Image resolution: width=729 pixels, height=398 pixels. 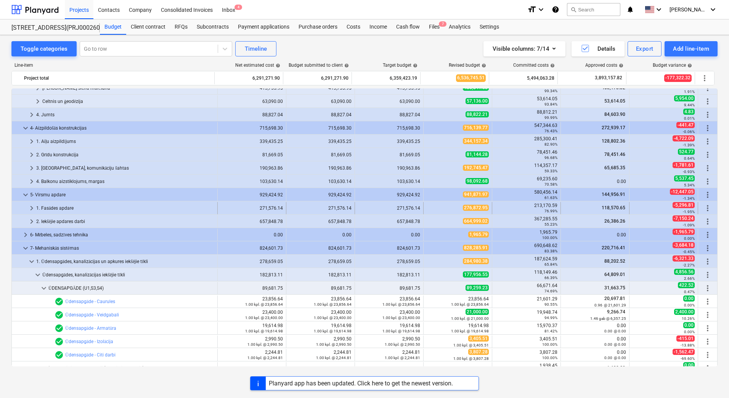 What do you see at coordinates (526, 195) in the screenshot?
I see `div: 580,456.14` at bounding box center [526, 195].